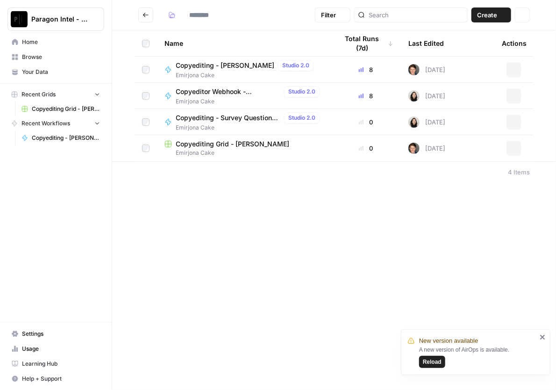 The height and width of the screenshot is (390, 556). Describe the element at coordinates (56, 364) in the screenshot. I see `a: Learning Hub` at that location.